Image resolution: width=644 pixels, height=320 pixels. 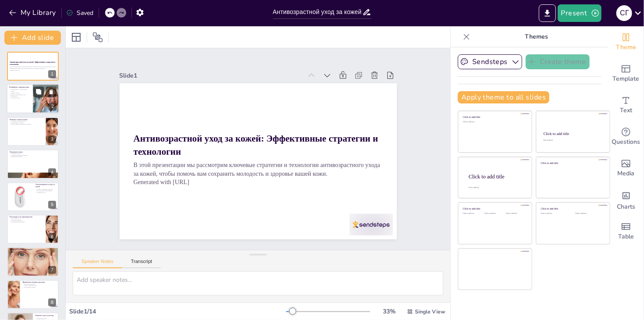 I want to click on div: Slide 1, so click(x=326, y=204).